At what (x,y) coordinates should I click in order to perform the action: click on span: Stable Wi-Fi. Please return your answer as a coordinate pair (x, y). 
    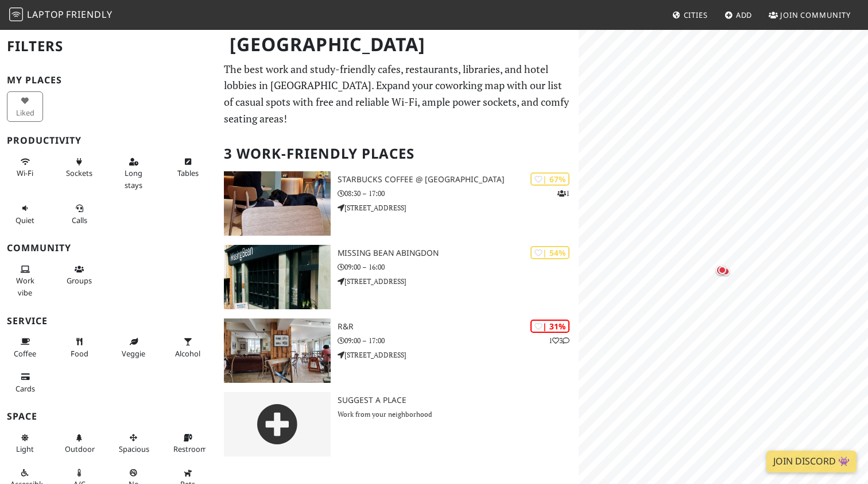
    Looking at the image, I should click on (25, 173).